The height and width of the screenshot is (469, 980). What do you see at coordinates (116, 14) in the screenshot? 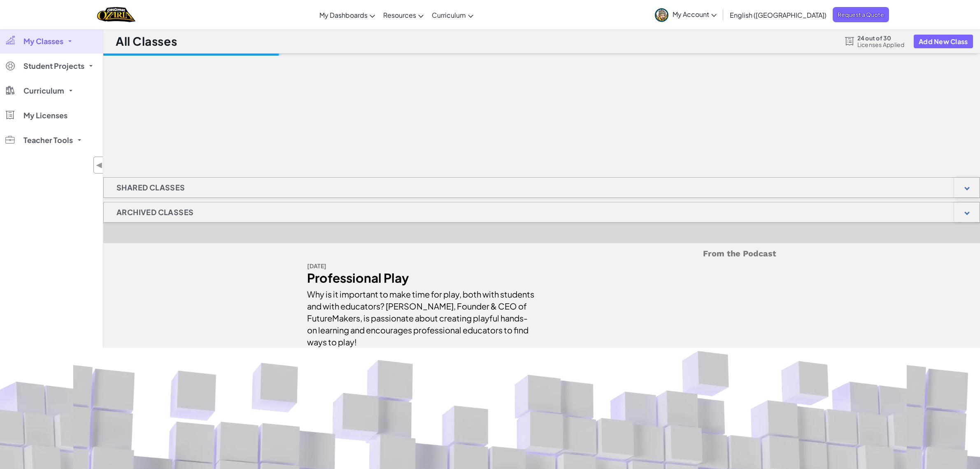
I see `a: Ozaria by CodeCombat logo` at bounding box center [116, 14].